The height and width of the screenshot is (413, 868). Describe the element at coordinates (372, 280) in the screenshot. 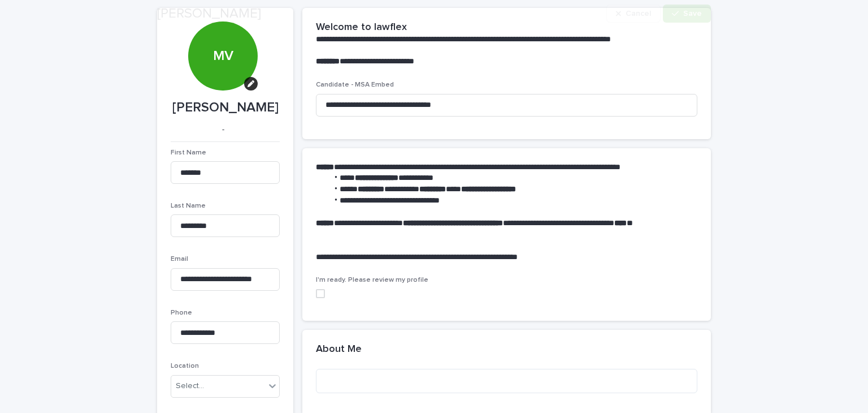

I see `span: I'm ready. Please review my profile` at that location.